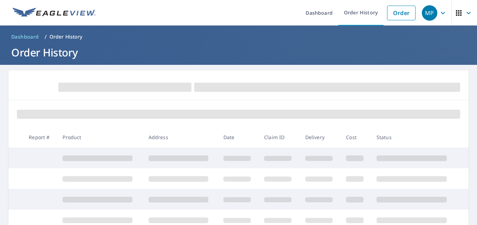 The height and width of the screenshot is (225, 477). I want to click on th: Product, so click(100, 137).